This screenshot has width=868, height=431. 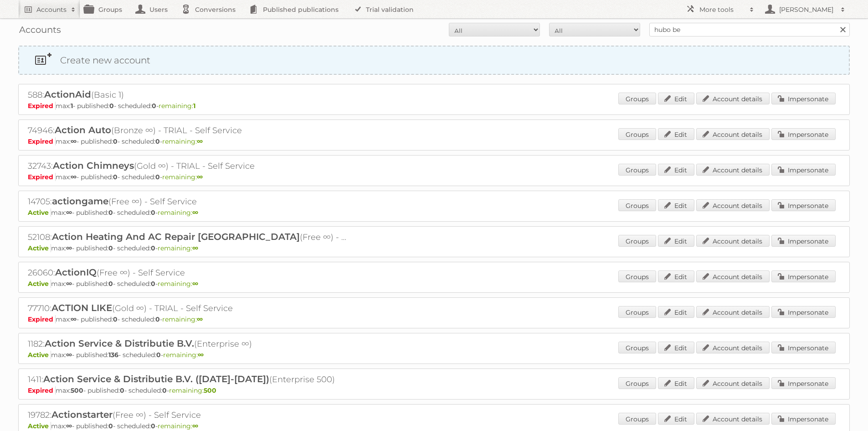 I want to click on h2: Accounts, so click(x=51, y=9).